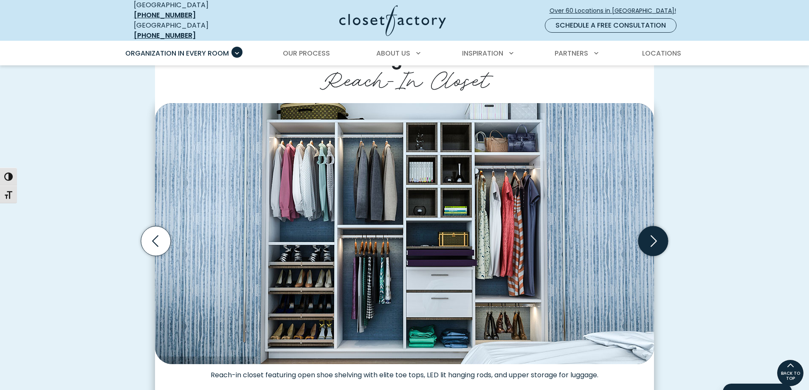  What do you see at coordinates (405, 53) in the screenshot?
I see `nav: Primary Menu` at bounding box center [405, 53].